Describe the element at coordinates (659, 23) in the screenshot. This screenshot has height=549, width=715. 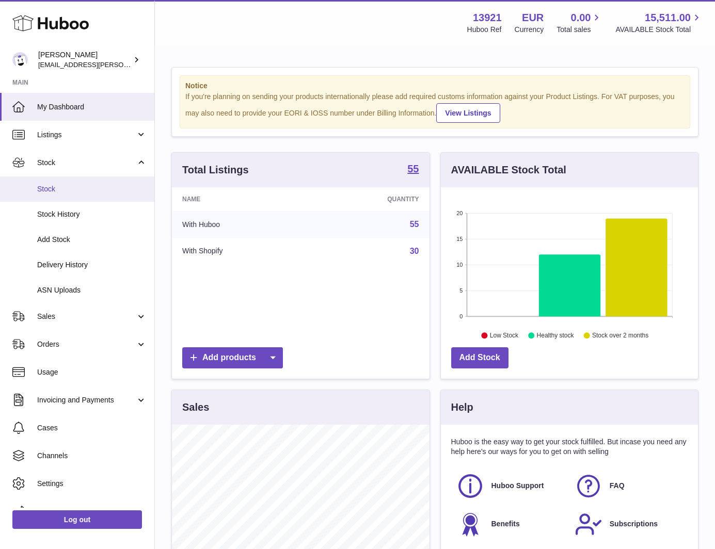
I see `a: 15,511.00 AVAILABLE Stock Total` at that location.